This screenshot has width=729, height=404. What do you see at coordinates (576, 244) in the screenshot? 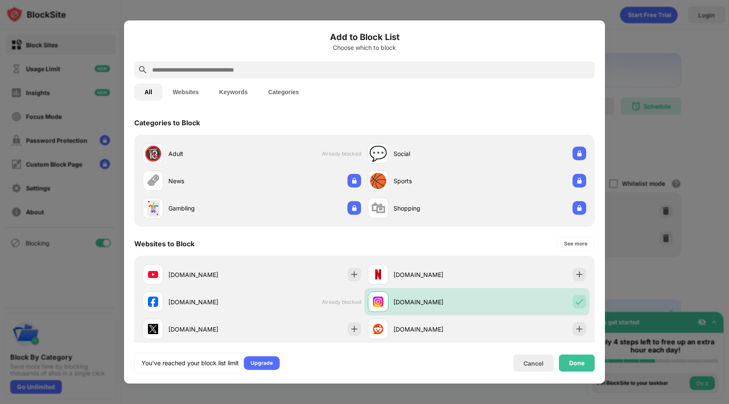
I see `div: See more` at bounding box center [576, 244].